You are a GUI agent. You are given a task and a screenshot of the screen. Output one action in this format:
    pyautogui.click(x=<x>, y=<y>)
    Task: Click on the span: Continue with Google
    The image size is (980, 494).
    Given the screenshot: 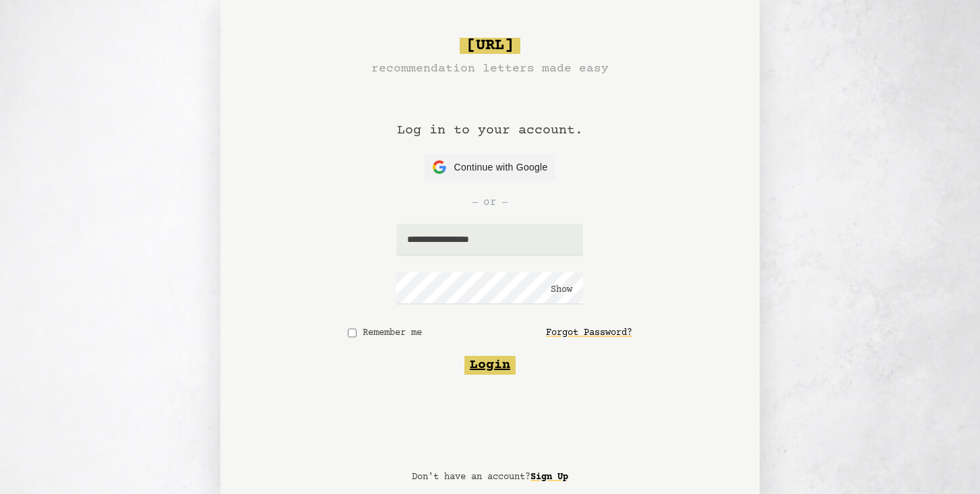 What is the action you would take?
    pyautogui.click(x=501, y=167)
    